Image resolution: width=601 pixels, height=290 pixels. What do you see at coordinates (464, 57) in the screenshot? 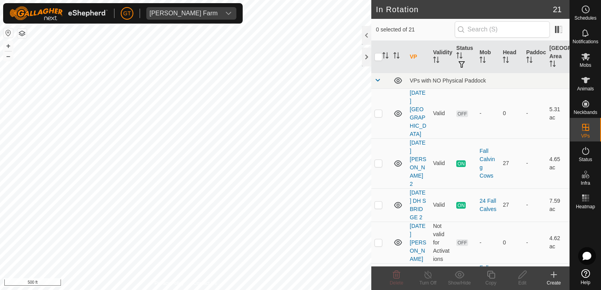
I see `th: Status` at bounding box center [464, 57].